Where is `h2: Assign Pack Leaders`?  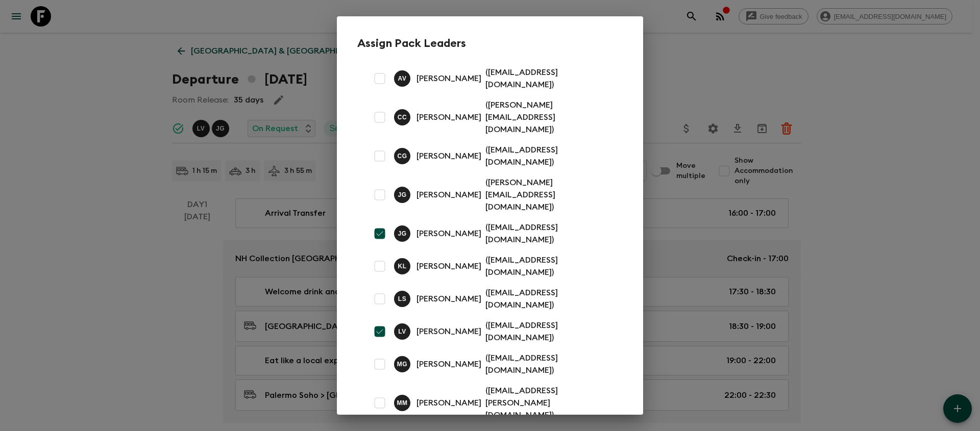 h2: Assign Pack Leaders is located at coordinates (490, 43).